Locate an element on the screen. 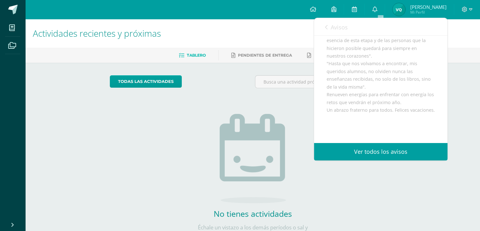 This screenshot has height=231, width=480. span: Mi Perfil is located at coordinates (428, 12).